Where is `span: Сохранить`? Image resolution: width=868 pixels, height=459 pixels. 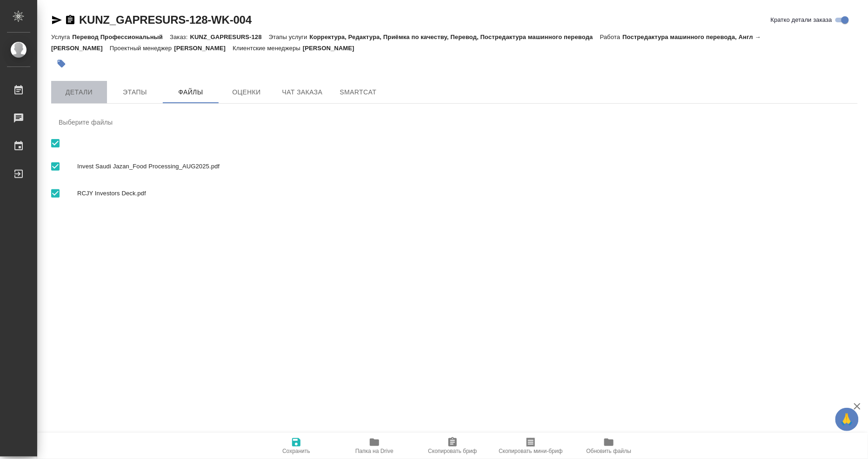 span: Сохранить is located at coordinates (296, 451).